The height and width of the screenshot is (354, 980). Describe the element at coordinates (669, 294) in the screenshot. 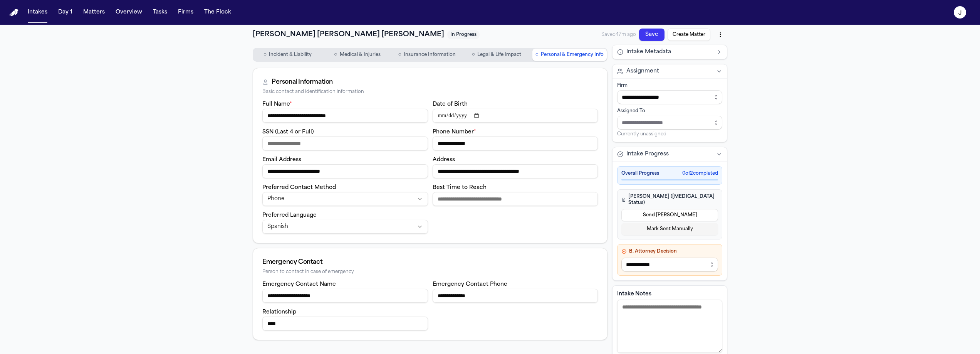

I see `label: Intake Notes` at that location.